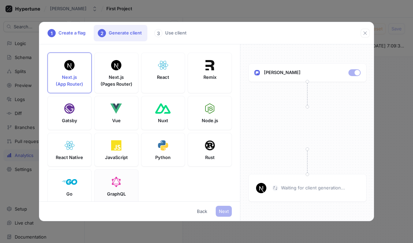 This screenshot has width=413, height=243. Describe the element at coordinates (163, 121) in the screenshot. I see `p: Nuxt` at that location.